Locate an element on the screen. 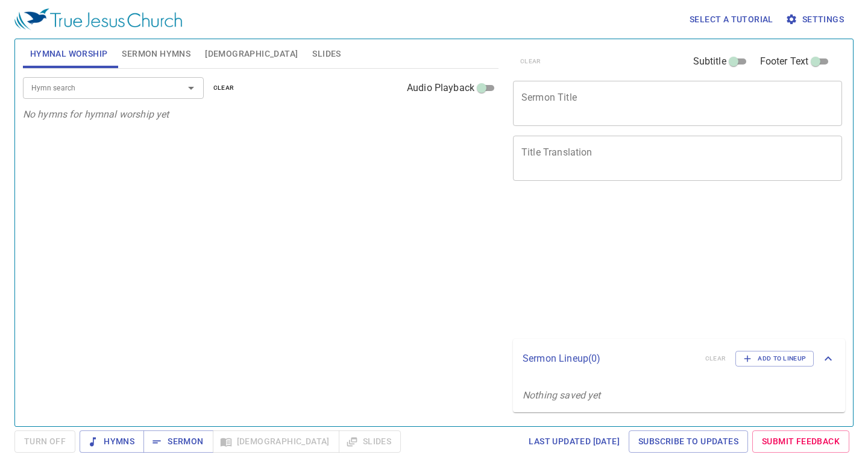 The width and height of the screenshot is (868, 469). span: Settings is located at coordinates (816, 19).